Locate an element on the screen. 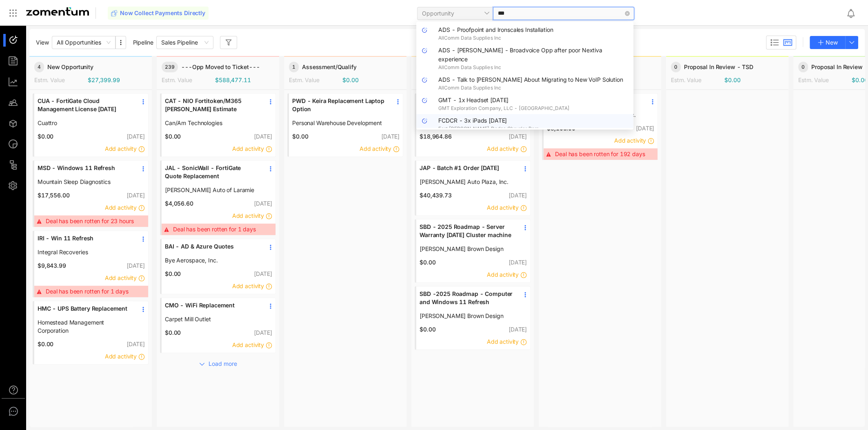  div: Notifications is located at coordinates (854, 13).